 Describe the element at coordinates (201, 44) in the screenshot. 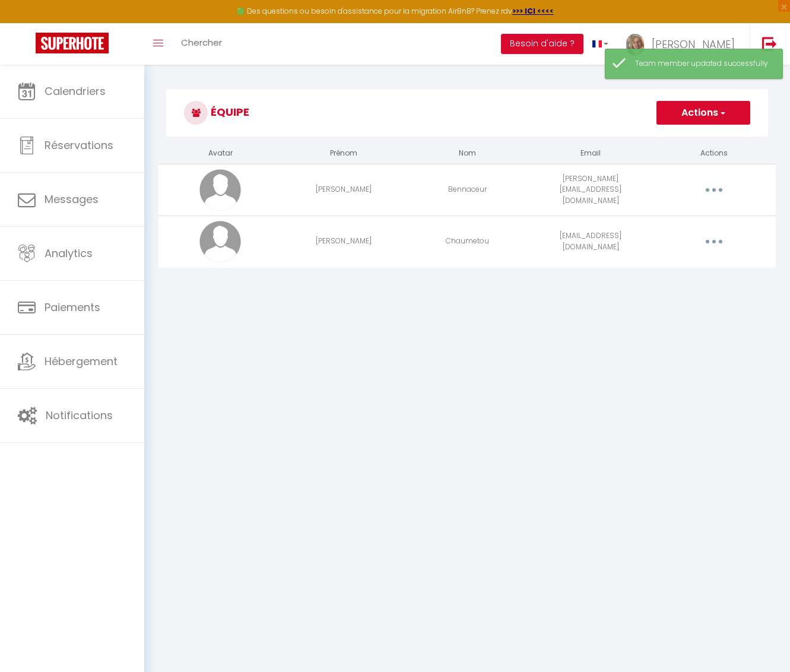

I see `a: Chercher` at that location.